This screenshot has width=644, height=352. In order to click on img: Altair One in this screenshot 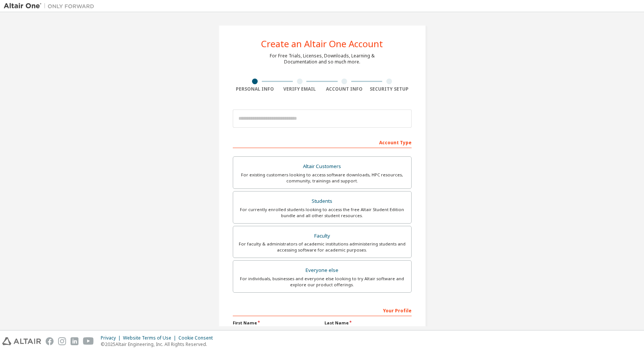, I will do `click(51, 6)`.